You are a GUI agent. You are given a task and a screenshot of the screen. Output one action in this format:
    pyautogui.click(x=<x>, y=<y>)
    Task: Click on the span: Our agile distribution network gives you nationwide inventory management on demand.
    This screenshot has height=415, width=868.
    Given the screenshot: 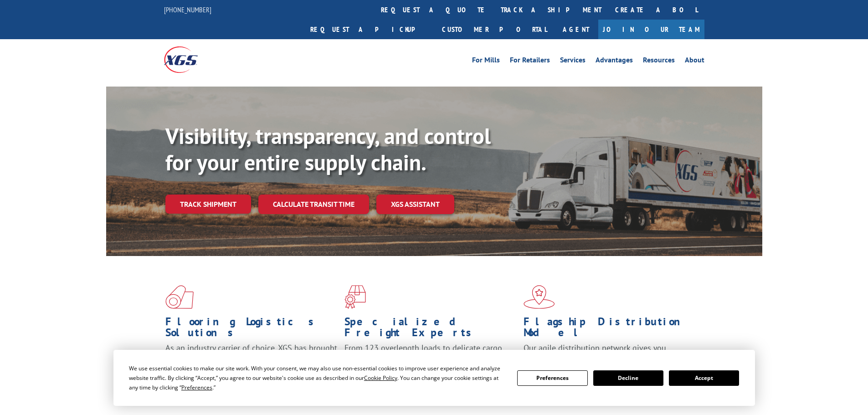 What is the action you would take?
    pyautogui.click(x=608, y=353)
    